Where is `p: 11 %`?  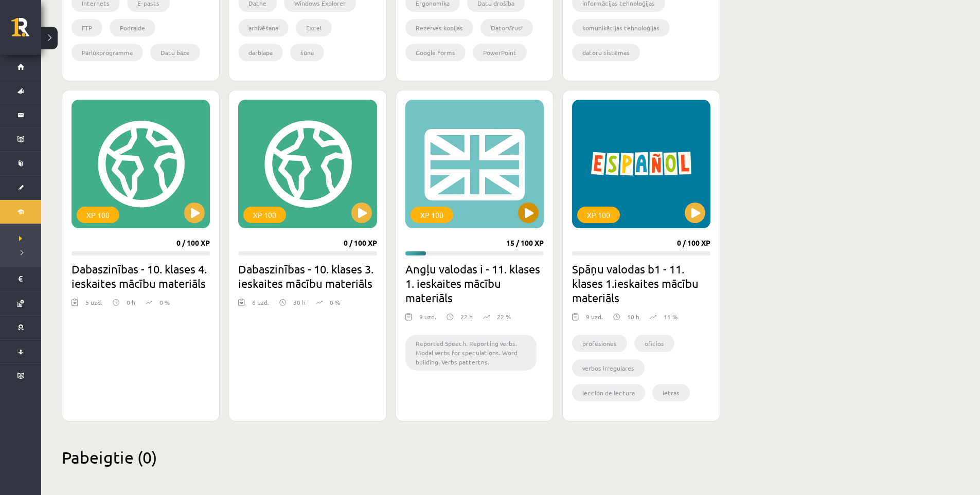
p: 11 % is located at coordinates (670, 317).